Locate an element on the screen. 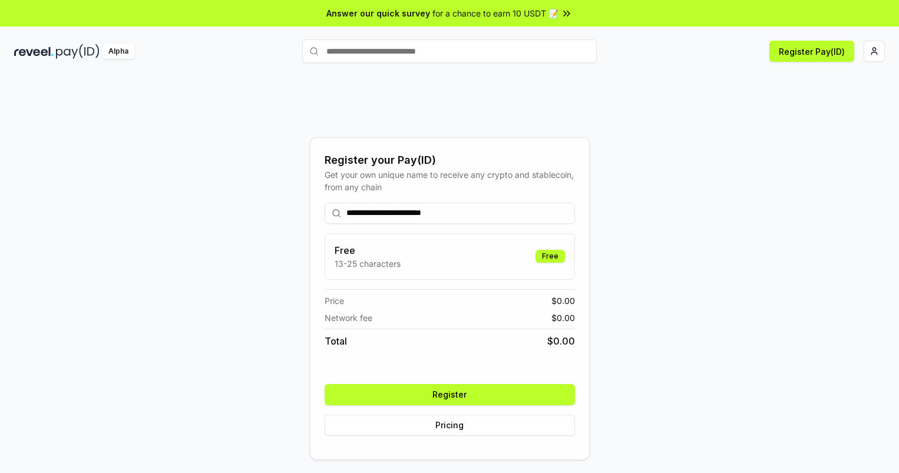 The image size is (899, 473). span: Price is located at coordinates (334, 300).